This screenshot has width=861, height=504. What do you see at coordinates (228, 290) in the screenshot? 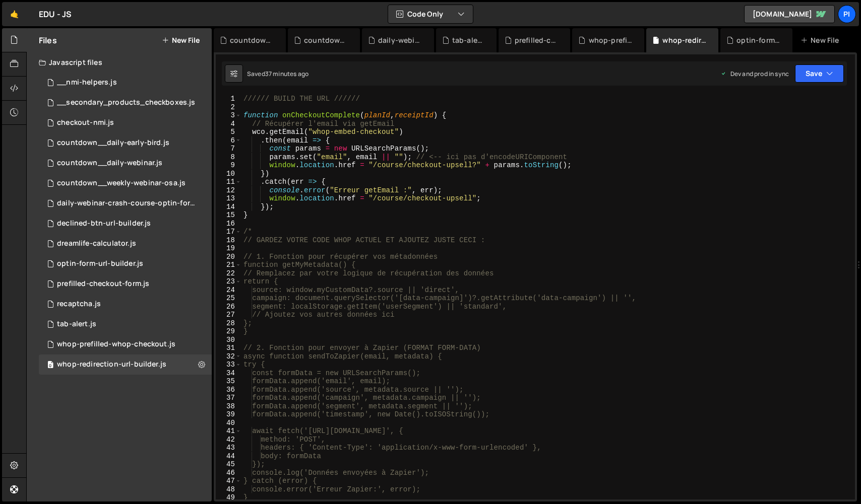
I see `div: 24` at bounding box center [228, 290].